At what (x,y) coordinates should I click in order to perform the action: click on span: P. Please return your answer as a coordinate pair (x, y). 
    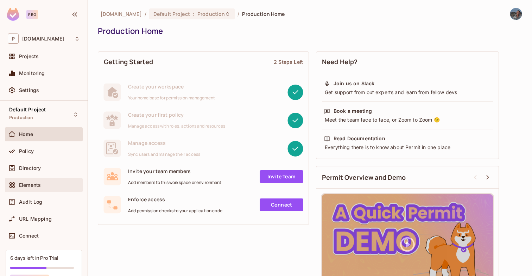
    Looking at the image, I should click on (13, 38).